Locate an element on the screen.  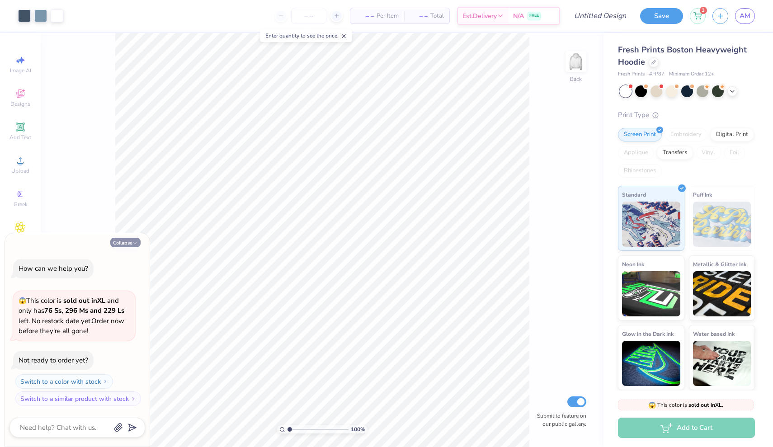
input: Untitled Design is located at coordinates (600, 16).